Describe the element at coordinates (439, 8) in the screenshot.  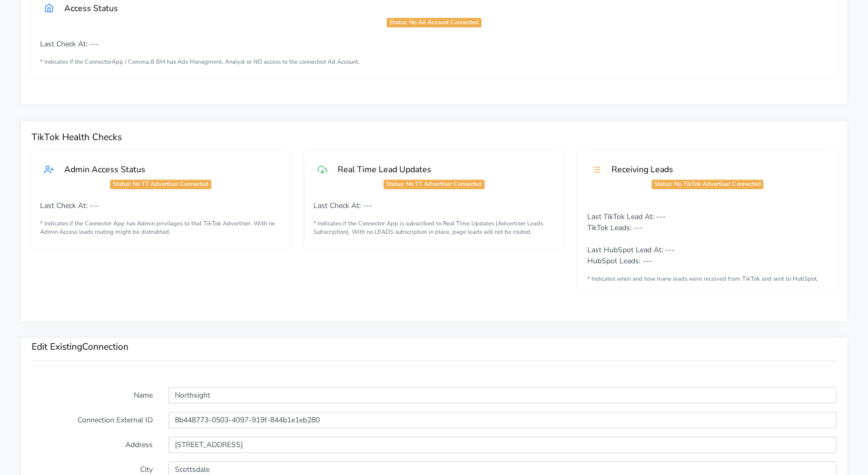
I see `div: Access Status` at that location.